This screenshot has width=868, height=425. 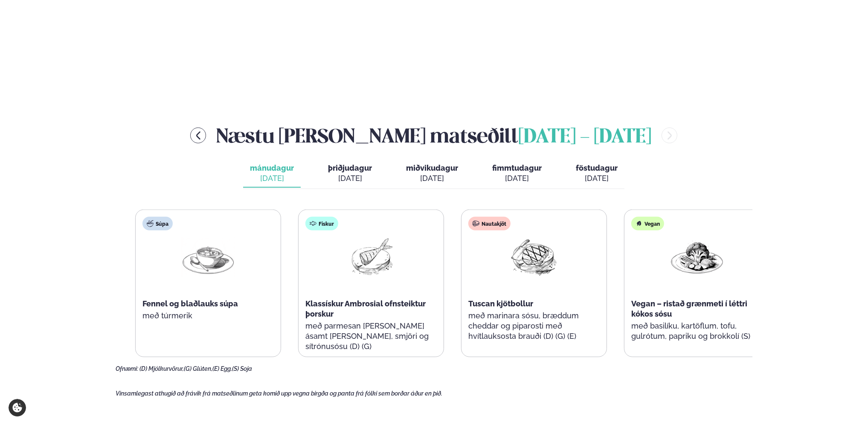 What do you see at coordinates (476, 223) in the screenshot?
I see `img: beef.svg` at bounding box center [476, 223].